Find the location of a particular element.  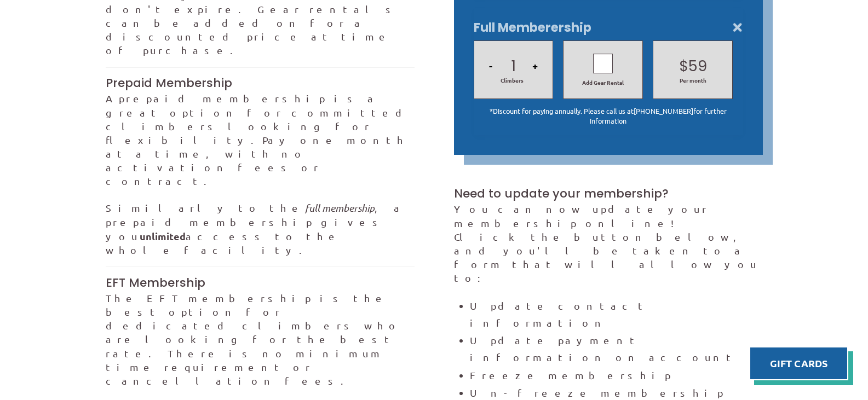

span: Add Gear Rental is located at coordinates (603, 83).